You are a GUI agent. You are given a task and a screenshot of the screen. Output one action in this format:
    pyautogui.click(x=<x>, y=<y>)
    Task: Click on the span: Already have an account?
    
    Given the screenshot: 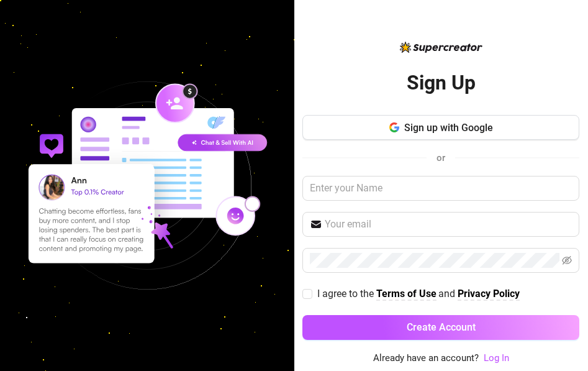 What is the action you would take?
    pyautogui.click(x=426, y=358)
    